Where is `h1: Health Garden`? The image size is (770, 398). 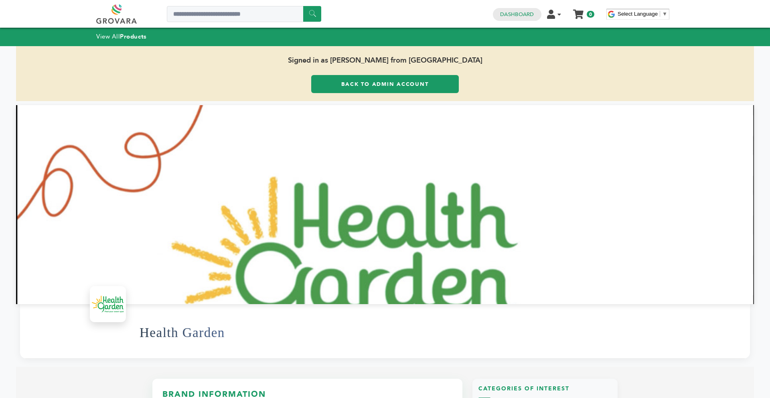
h1: Health Garden is located at coordinates (182, 333).